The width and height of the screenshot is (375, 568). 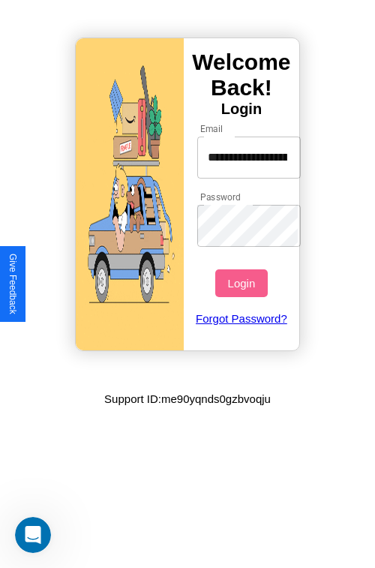 What do you see at coordinates (242, 75) in the screenshot?
I see `h3: Welcome Back!` at bounding box center [242, 75].